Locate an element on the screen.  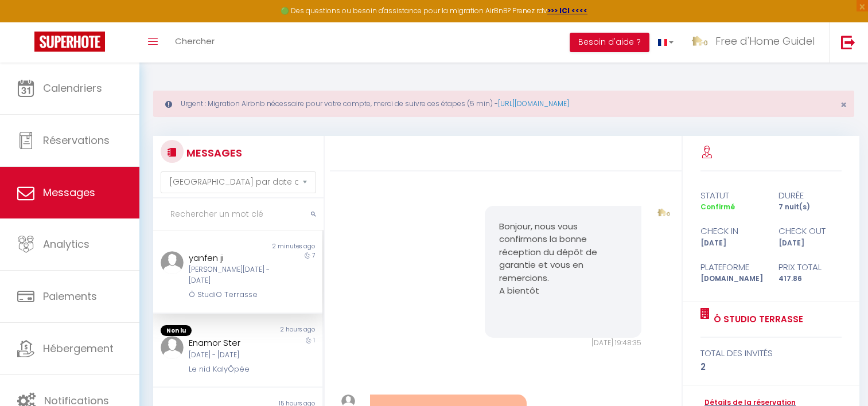
div: 417.86 is located at coordinates (810, 279).